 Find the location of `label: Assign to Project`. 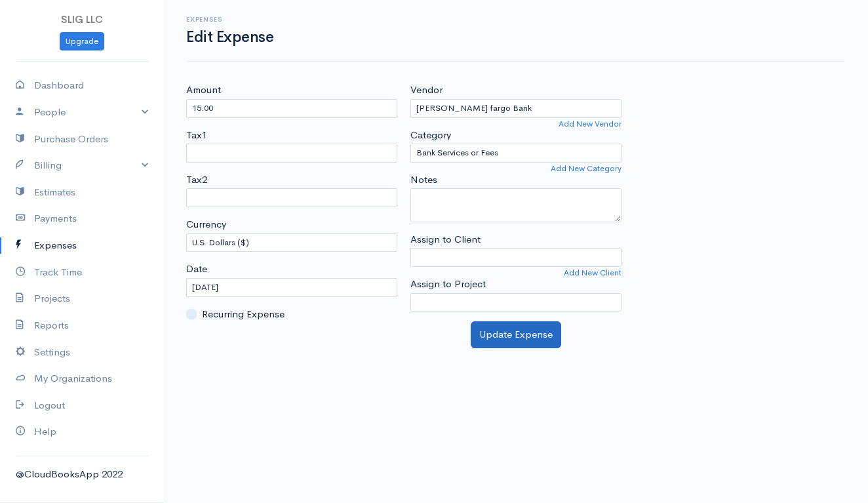

label: Assign to Project is located at coordinates (448, 284).